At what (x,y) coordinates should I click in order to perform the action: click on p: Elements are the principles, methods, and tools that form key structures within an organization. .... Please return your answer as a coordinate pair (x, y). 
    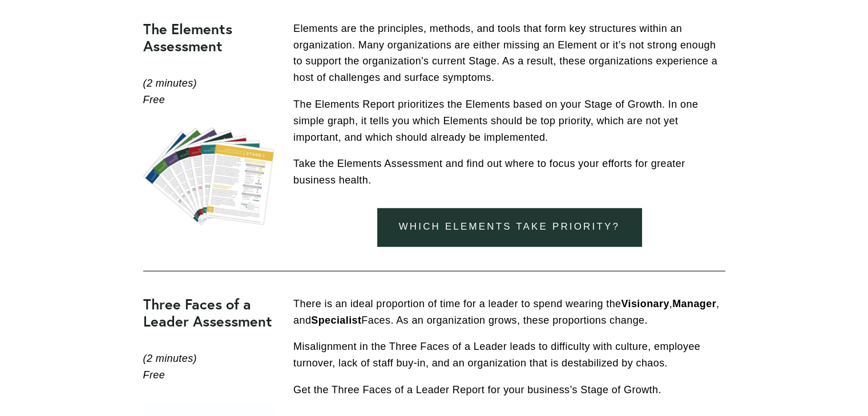
    Looking at the image, I should click on (509, 53).